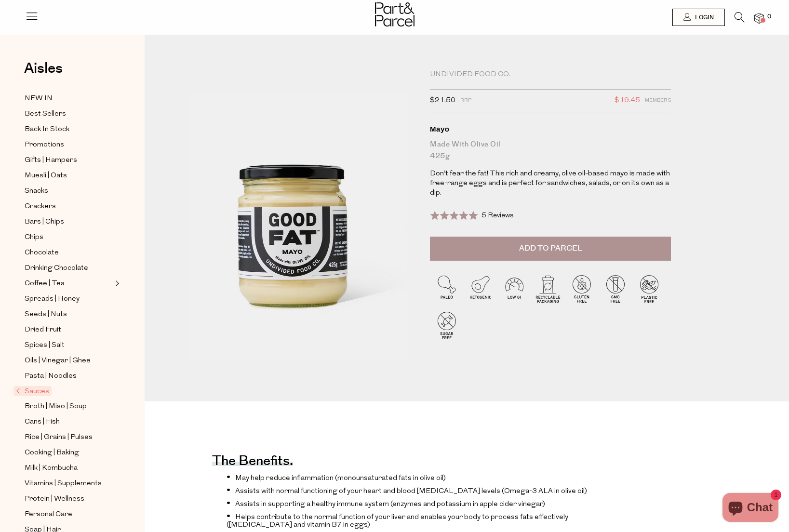 This screenshot has width=789, height=532. What do you see at coordinates (52, 300) in the screenshot?
I see `span: Spreads | Honey` at bounding box center [52, 300].